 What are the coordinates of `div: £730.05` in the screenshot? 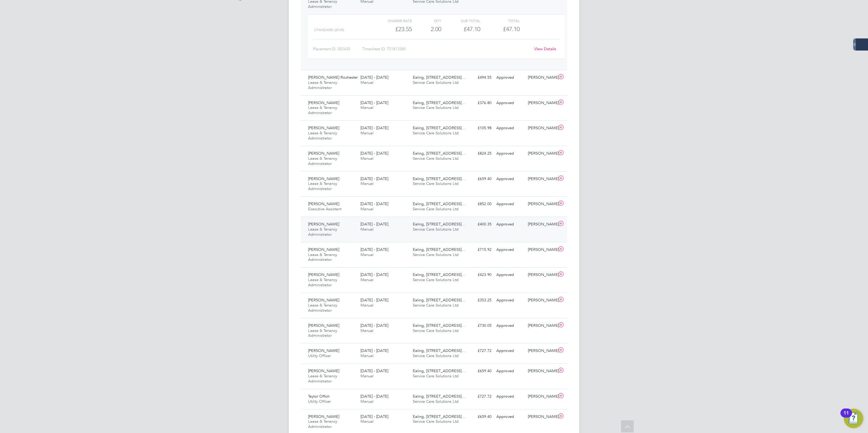 It's located at (478, 326).